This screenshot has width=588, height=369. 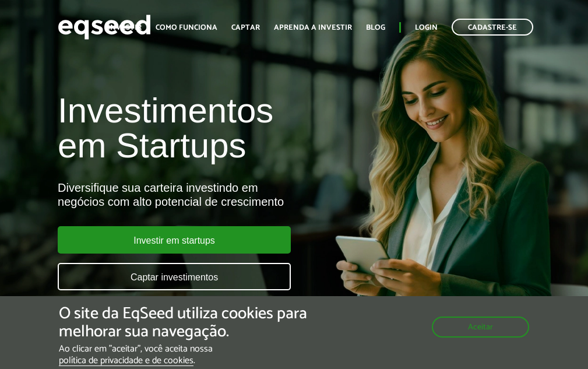 I want to click on h5: O site da EqSeed utiliza cookies para melhorar sua navegação., so click(x=200, y=323).